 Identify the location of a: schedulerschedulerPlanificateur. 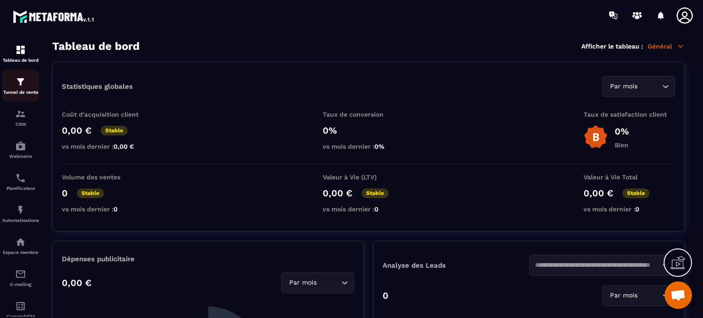
(21, 182).